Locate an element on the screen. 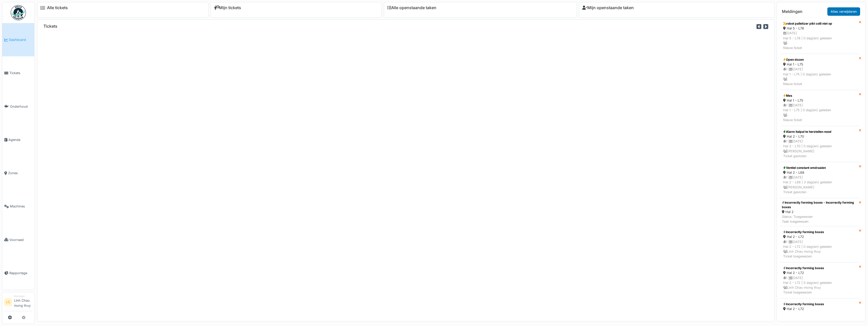  li: Linh Chau mong thuy is located at coordinates (23, 302).